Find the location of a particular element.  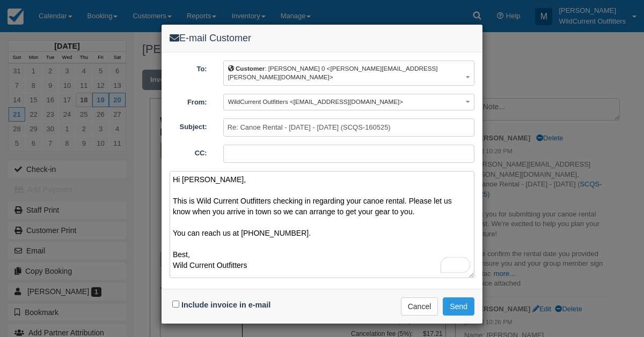

label: Subject: is located at coordinates (188, 126).